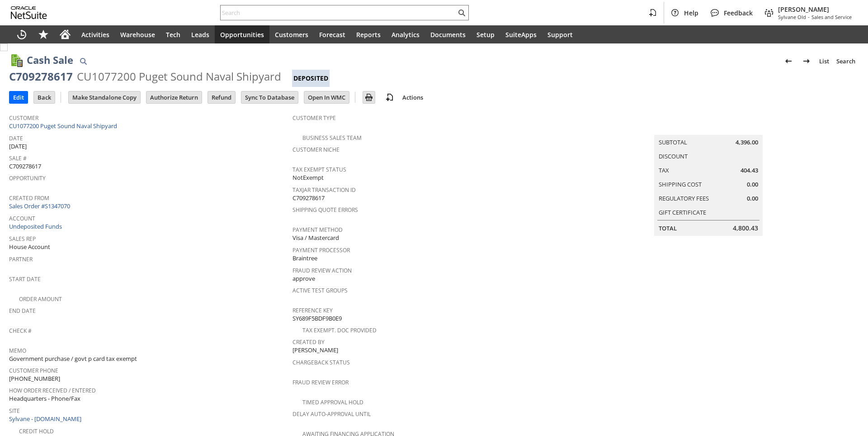  I want to click on a: Activities, so click(95, 35).